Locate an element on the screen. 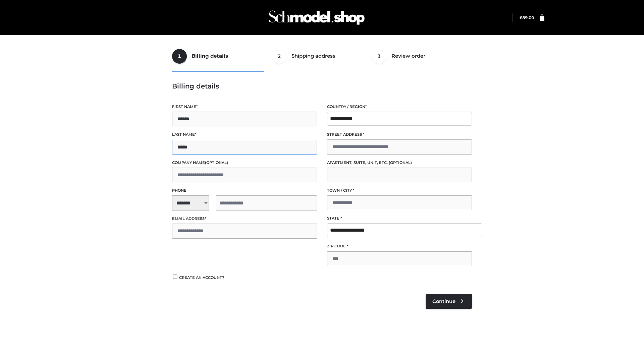 The height and width of the screenshot is (362, 644). label: Country / Region is located at coordinates (400, 107).